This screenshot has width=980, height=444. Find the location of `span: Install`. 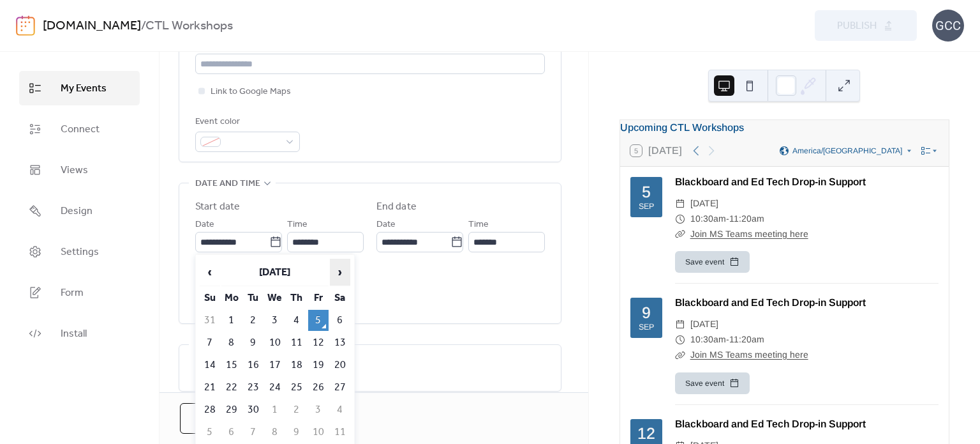

span: Install is located at coordinates (73, 334).